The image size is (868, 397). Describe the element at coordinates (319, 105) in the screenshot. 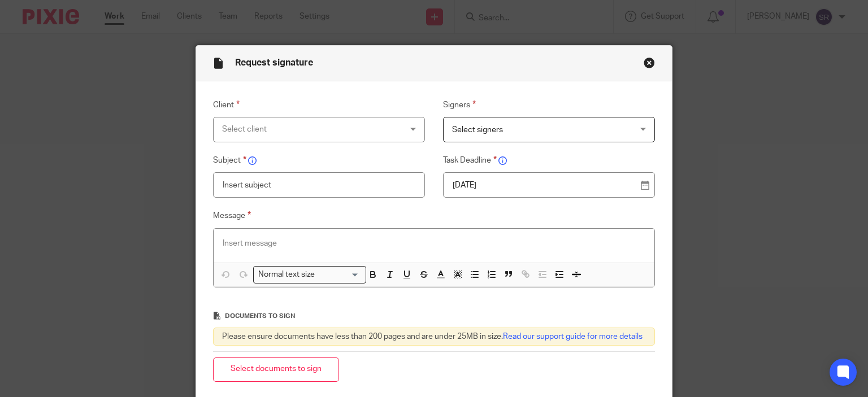

I see `label: Client` at that location.